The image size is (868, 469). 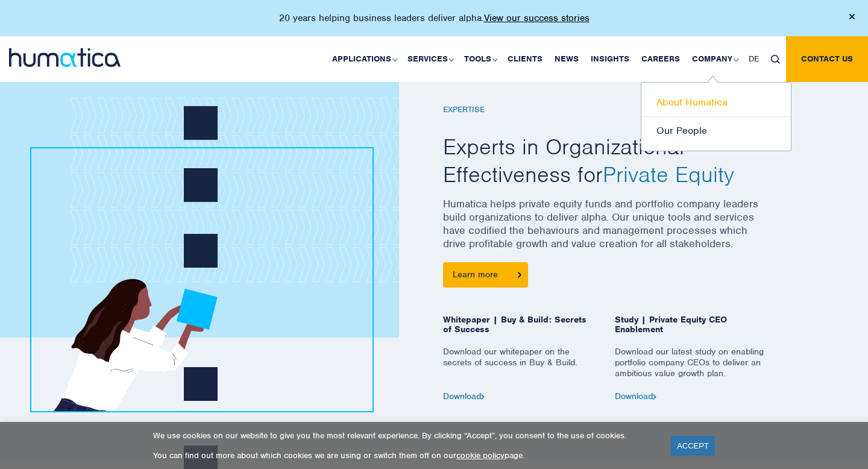 What do you see at coordinates (364, 59) in the screenshot?
I see `a: Applications` at bounding box center [364, 59].